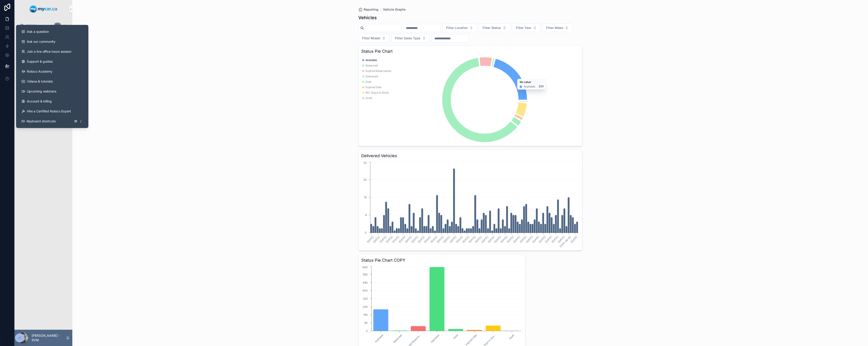  Describe the element at coordinates (407, 38) in the screenshot. I see `span: Filter Sales Type` at that location.